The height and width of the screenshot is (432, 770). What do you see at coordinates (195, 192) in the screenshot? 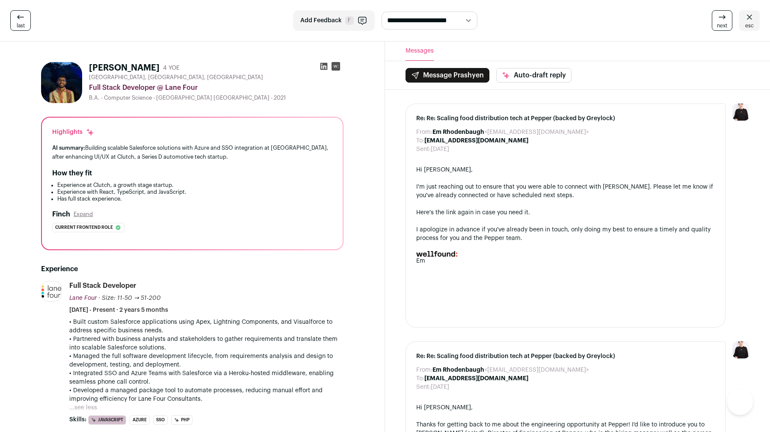
I see `li: Experience with React, TypeScript, and JavaScript.` at bounding box center [195, 192].